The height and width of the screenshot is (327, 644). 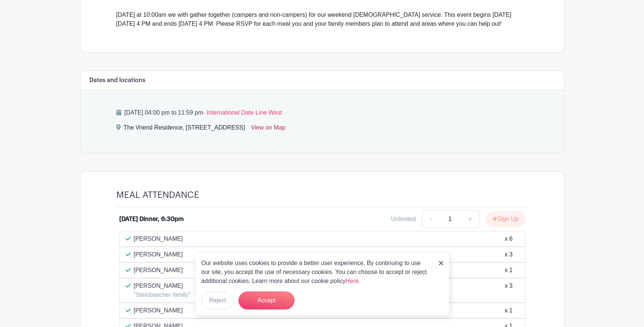 What do you see at coordinates (117, 80) in the screenshot?
I see `h6: Dates and locations` at bounding box center [117, 80].